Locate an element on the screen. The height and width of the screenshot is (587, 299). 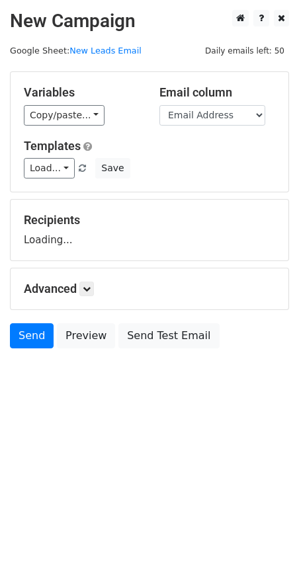
button: Save is located at coordinates (112, 168).